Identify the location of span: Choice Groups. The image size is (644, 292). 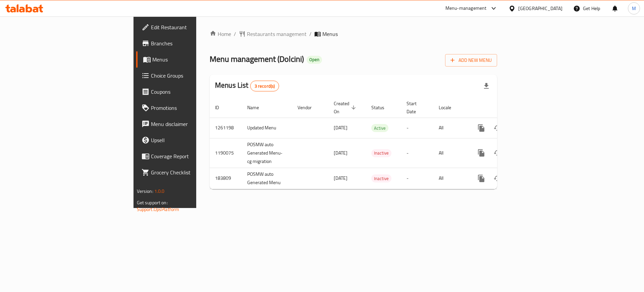
(193, 75).